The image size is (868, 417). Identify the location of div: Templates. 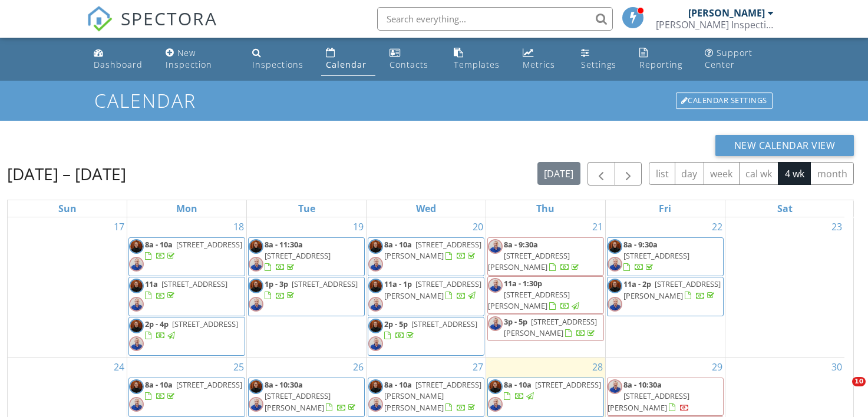
(477, 65).